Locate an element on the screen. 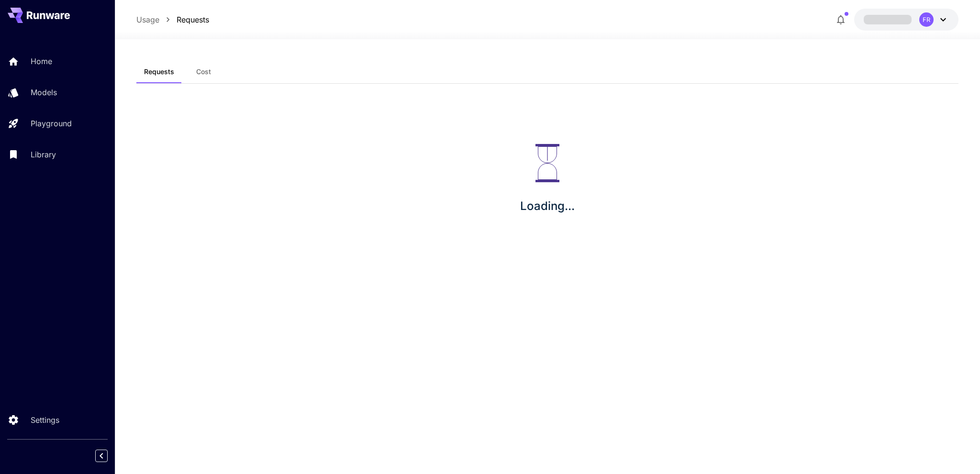 The height and width of the screenshot is (474, 980). button: FR is located at coordinates (907, 20).